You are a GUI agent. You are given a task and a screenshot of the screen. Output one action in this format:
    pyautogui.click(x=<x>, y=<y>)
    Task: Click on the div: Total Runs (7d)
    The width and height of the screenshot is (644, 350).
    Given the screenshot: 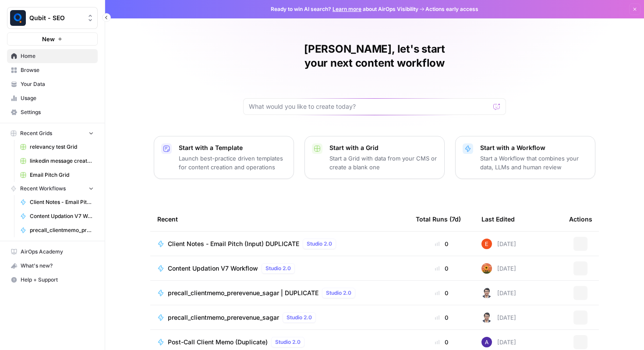 What is the action you would take?
    pyautogui.click(x=438, y=219)
    